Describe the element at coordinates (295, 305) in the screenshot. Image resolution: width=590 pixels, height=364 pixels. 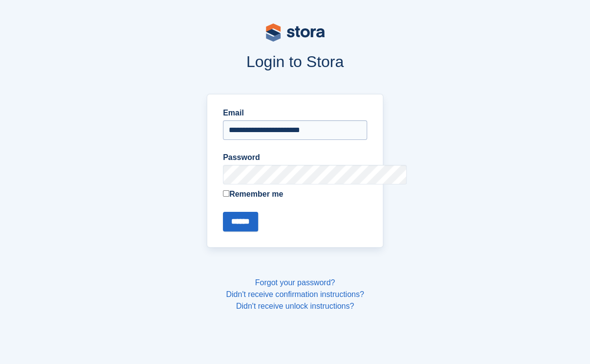
I see `a: Didn't receive unlock instructions?` at that location.